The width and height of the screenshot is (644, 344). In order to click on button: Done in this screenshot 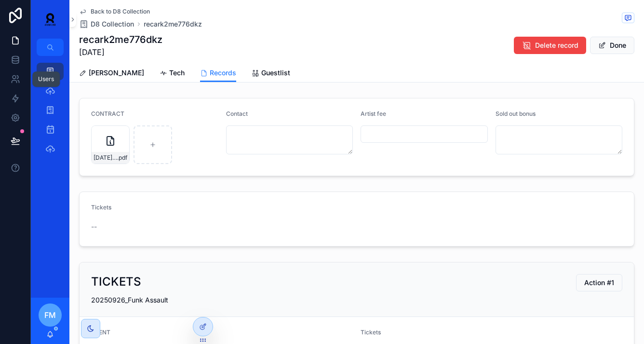, I will do `click(612, 46)`.